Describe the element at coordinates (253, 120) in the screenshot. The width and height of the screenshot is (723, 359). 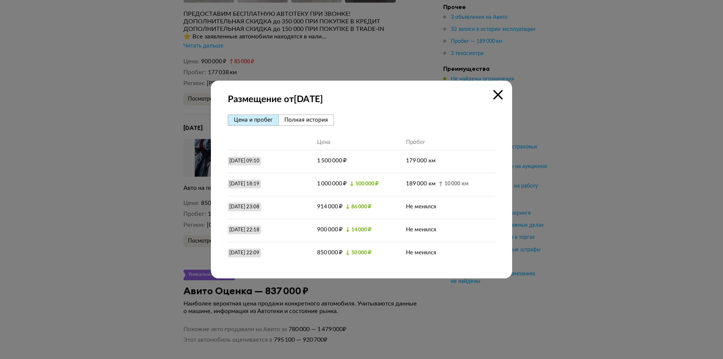
I see `span: Цена и пробег` at that location.